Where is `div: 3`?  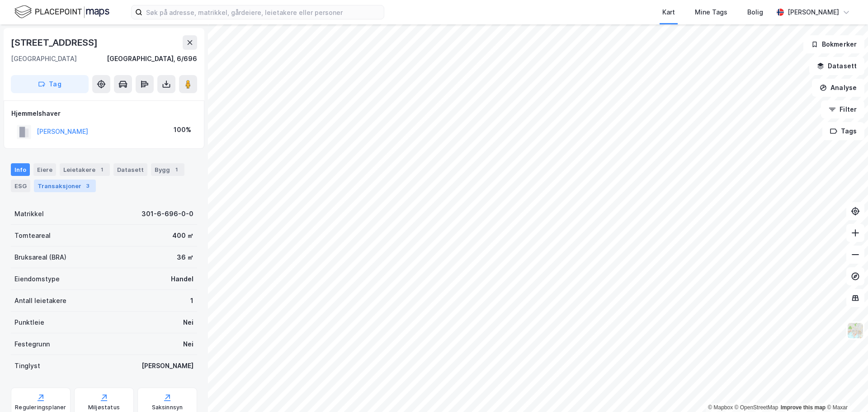
div: 3 is located at coordinates (87, 186).